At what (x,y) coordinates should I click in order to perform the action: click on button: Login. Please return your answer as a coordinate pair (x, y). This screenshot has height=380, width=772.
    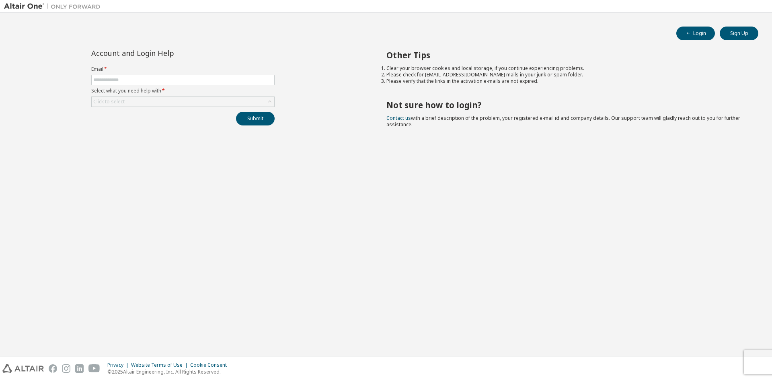
    Looking at the image, I should click on (696, 33).